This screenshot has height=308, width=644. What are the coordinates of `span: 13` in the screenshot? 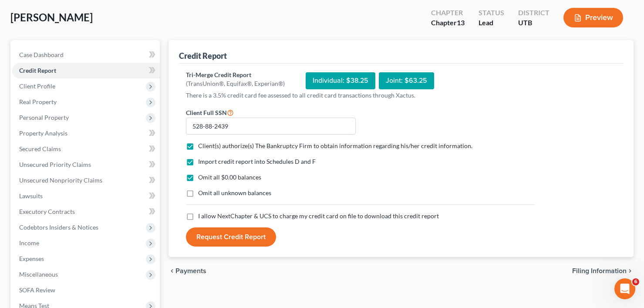 It's located at (460, 22).